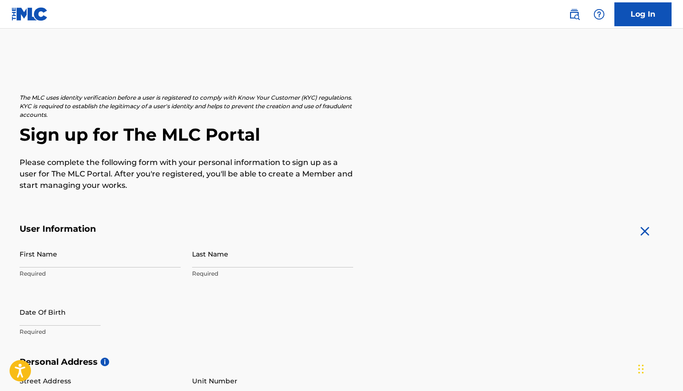  I want to click on img: help, so click(599, 14).